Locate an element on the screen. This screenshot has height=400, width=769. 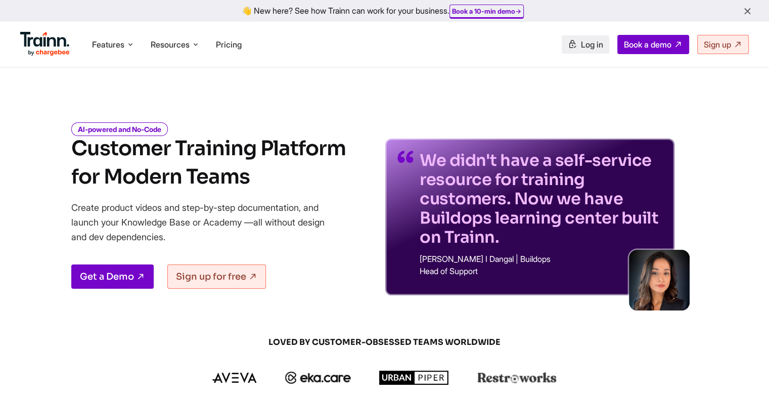
a: Log in is located at coordinates (586, 44).